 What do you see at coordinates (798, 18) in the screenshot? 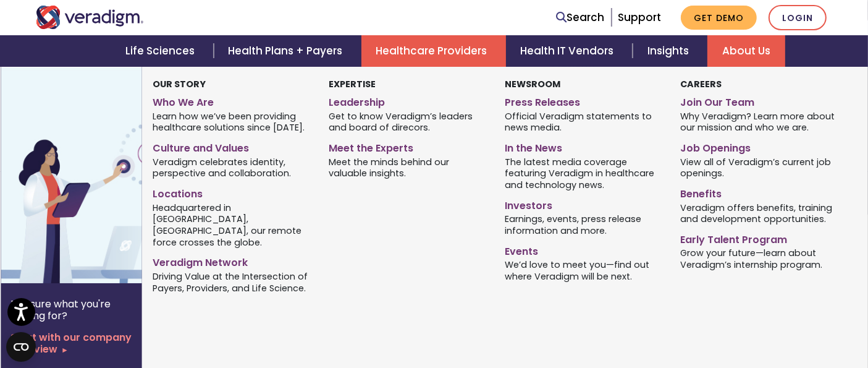
I see `a: Login` at bounding box center [798, 18].